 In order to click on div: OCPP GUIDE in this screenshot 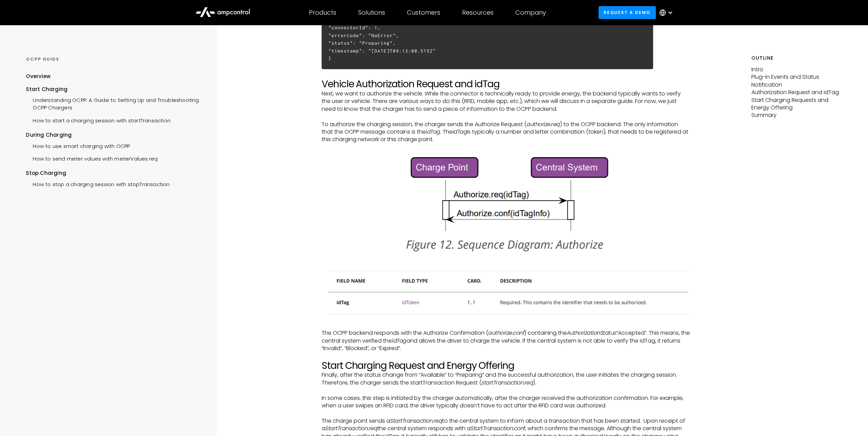, I will do `click(113, 59)`.